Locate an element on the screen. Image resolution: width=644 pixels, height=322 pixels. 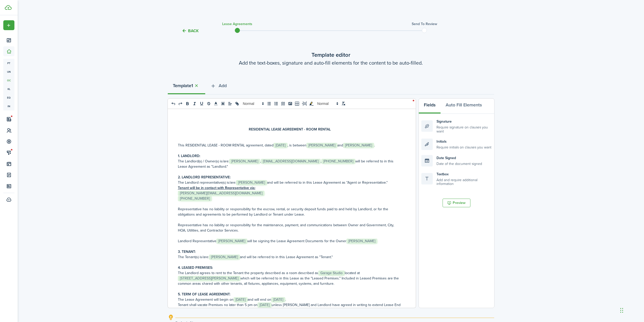
button: bold is located at coordinates (188, 104).